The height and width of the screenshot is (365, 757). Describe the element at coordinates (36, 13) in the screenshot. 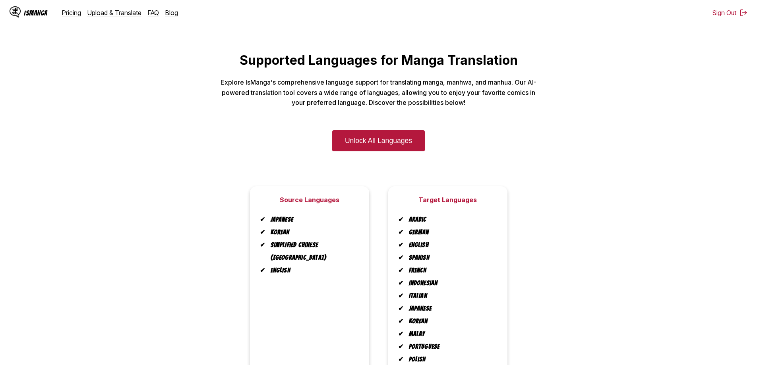

I see `a: IsManga LogoIsManga` at that location.